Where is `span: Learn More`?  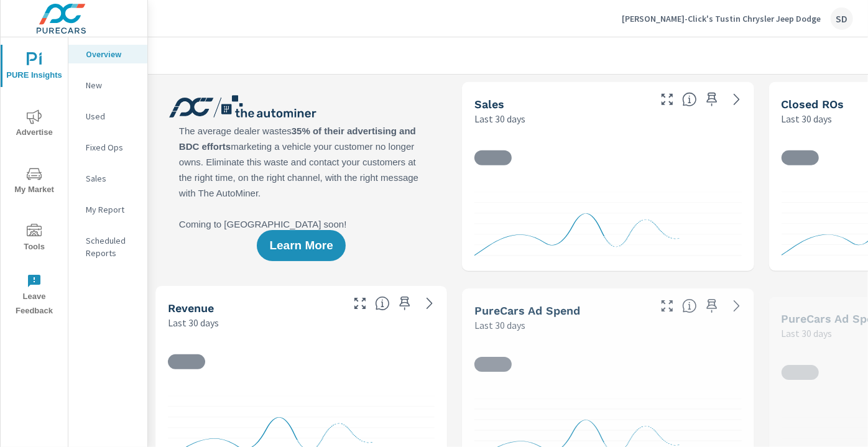 span: Learn More is located at coordinates (301, 246).